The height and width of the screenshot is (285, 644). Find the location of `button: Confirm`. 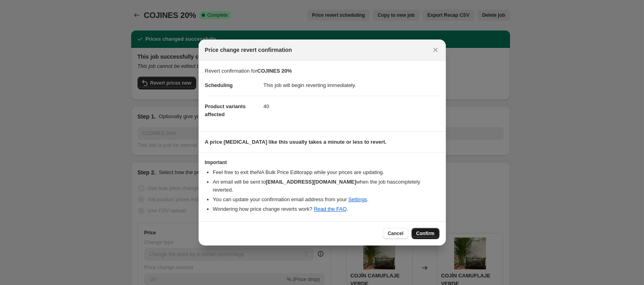

button: Confirm is located at coordinates (426, 234).